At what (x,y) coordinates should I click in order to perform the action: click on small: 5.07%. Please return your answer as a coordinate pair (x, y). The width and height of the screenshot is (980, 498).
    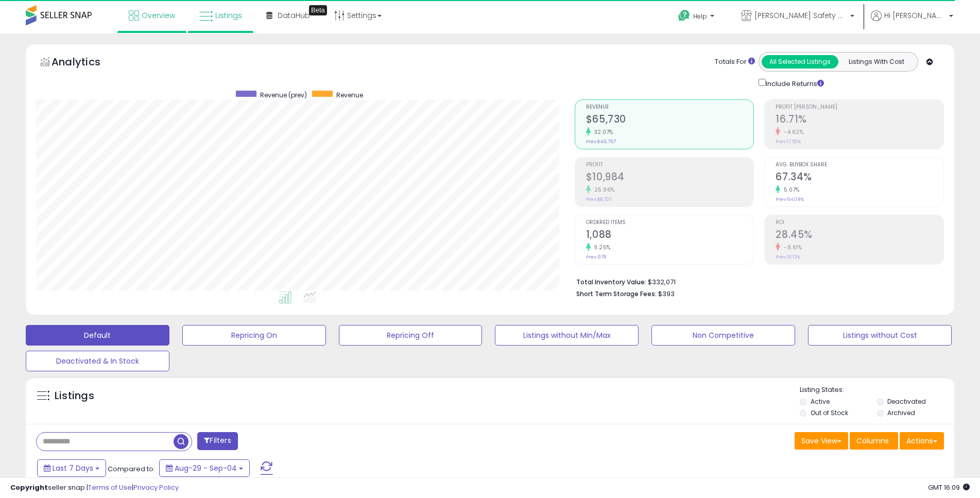
    Looking at the image, I should click on (789, 189).